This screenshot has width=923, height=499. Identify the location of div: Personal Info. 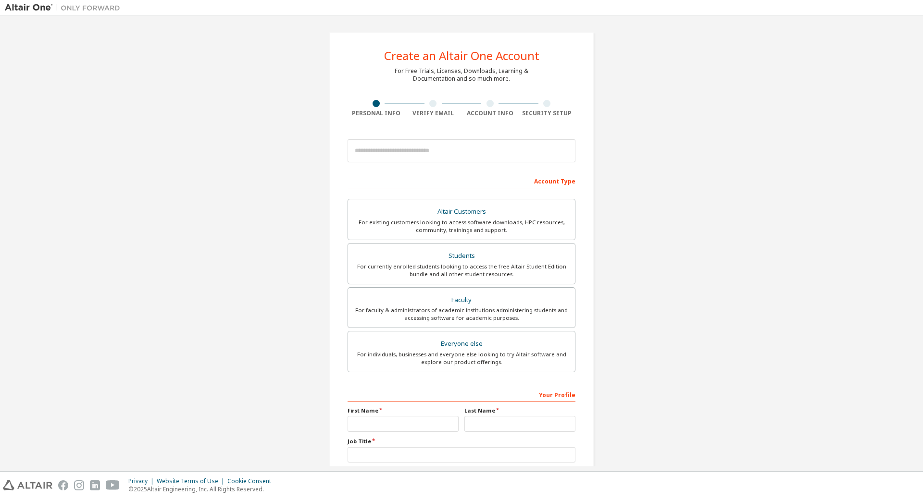
(376, 113).